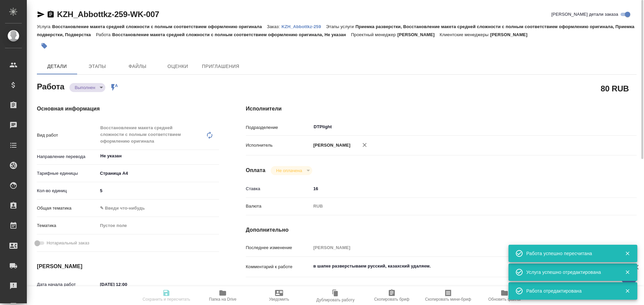 The width and height of the screenshot is (644, 305). What do you see at coordinates (504, 299) in the screenshot?
I see `span: Обновить файлы` at bounding box center [504, 299].